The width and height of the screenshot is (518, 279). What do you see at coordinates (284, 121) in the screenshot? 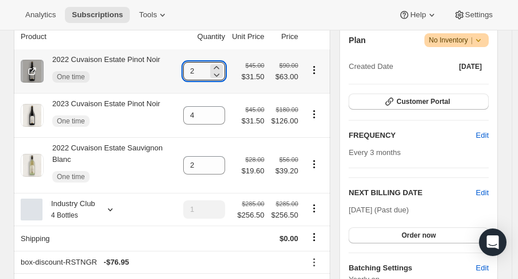
I see `span: $126.00` at bounding box center [284, 121].